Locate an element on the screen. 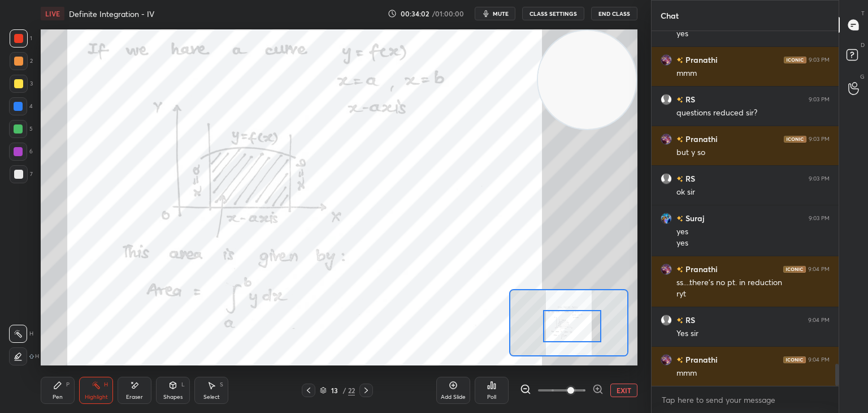 The width and height of the screenshot is (868, 413). p: D is located at coordinates (862, 45).